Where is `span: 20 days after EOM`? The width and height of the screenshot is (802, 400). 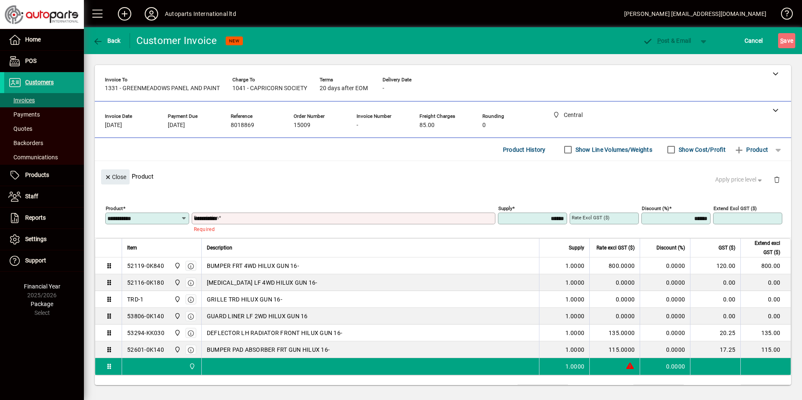 span: 20 days after EOM is located at coordinates (344, 89).